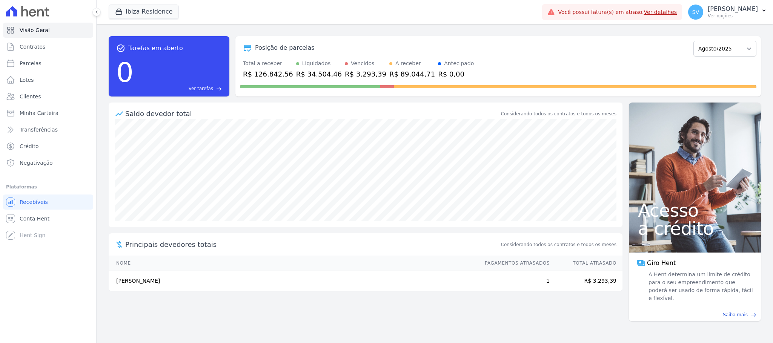 The width and height of the screenshot is (773, 343). Describe the element at coordinates (38, 130) in the screenshot. I see `span: Transferências` at that location.